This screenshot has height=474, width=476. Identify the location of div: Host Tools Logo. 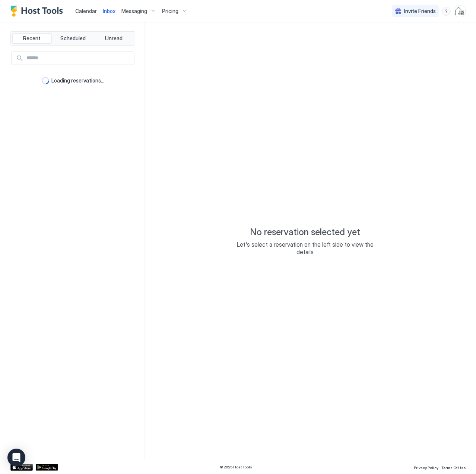
(38, 11).